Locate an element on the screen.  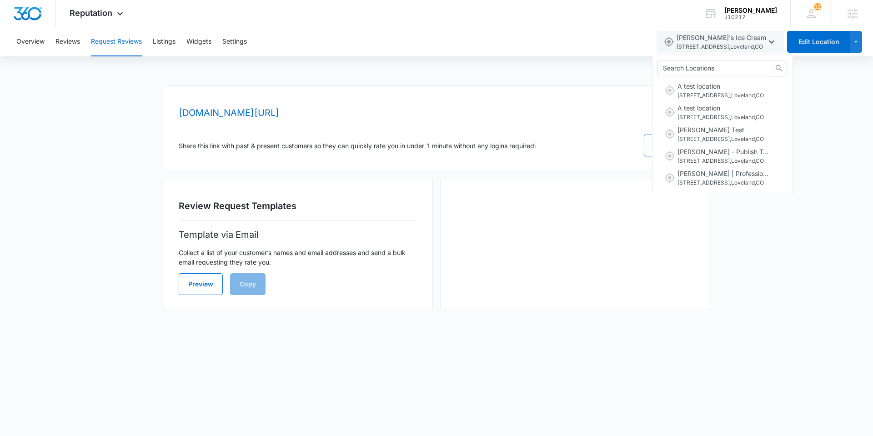
button: Copy Link is located at coordinates (669, 146).